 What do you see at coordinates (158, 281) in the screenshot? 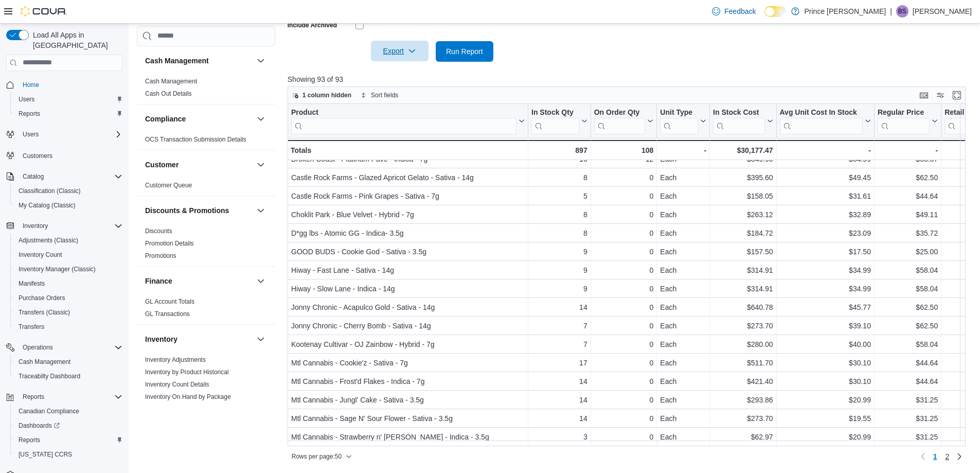
I see `h3: Finance` at bounding box center [158, 281].